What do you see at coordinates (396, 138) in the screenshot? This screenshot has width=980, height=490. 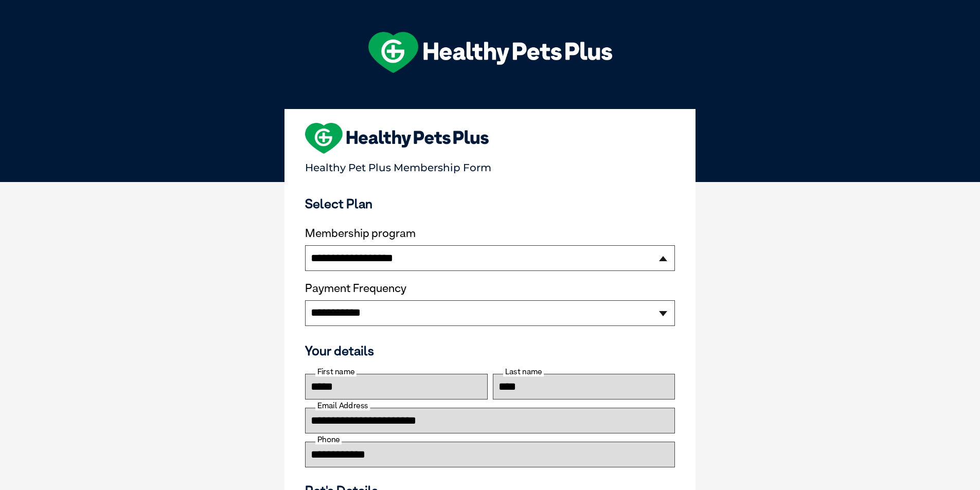 I see `img: heart-shape-hpp-logo-large.png` at bounding box center [396, 138].